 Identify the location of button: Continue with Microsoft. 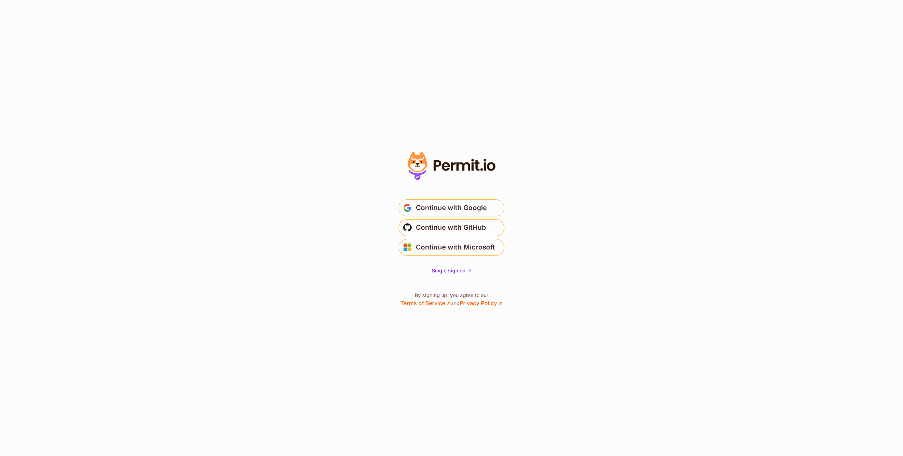
(451, 248).